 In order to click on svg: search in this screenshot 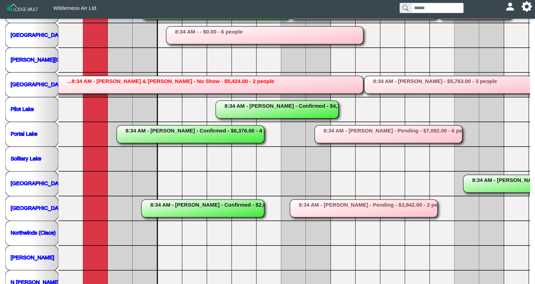, I will do `click(405, 8)`.